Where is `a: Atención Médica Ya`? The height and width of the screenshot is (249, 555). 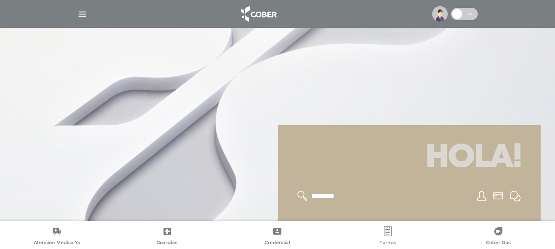
a: Atención Médica Ya is located at coordinates (57, 237).